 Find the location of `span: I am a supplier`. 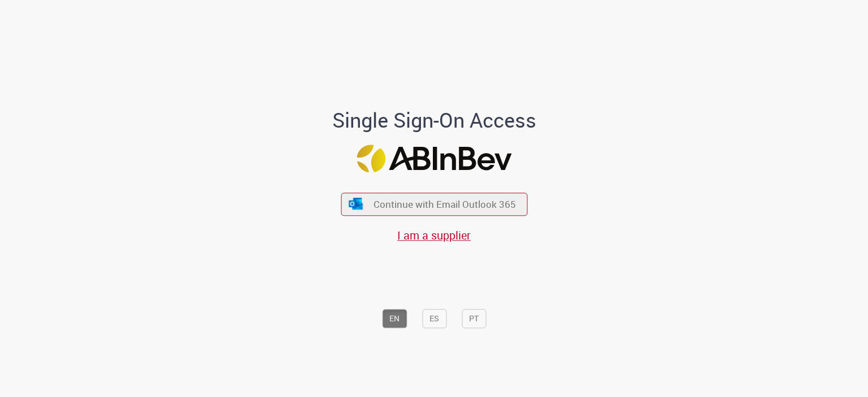

span: I am a supplier is located at coordinates (434, 235).